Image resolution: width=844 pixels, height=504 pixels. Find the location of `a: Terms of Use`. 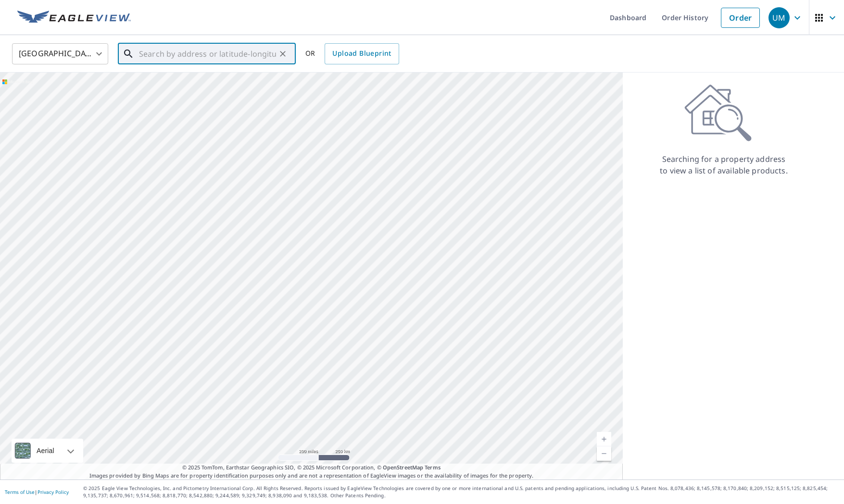

a: Terms of Use is located at coordinates (20, 492).